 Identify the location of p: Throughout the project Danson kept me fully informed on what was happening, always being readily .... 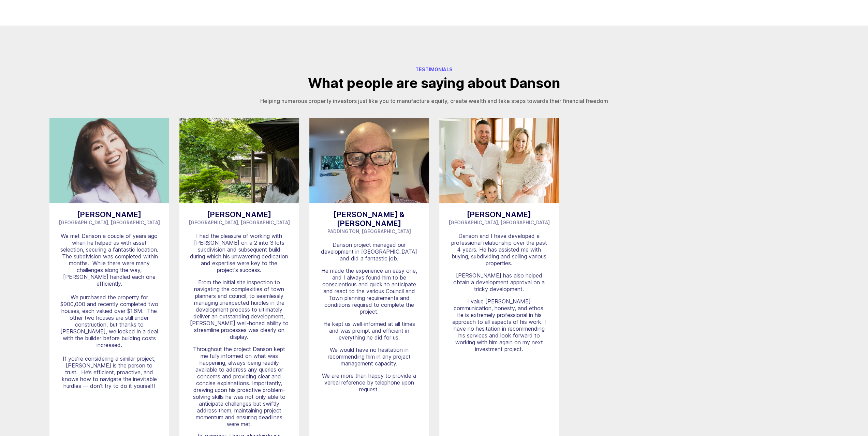
(239, 386).